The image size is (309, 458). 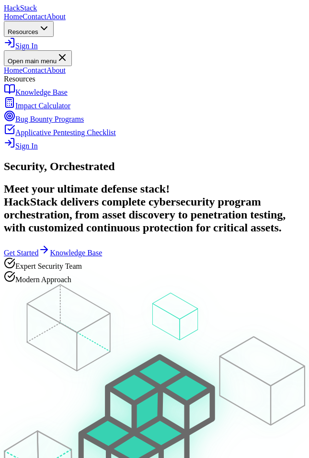 I want to click on h2: Meet your ultimate defense, so click(x=154, y=209).